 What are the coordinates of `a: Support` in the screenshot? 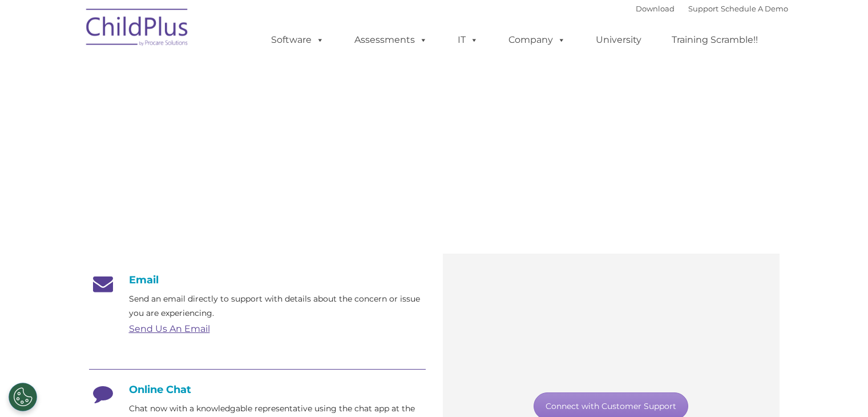 It's located at (703, 9).